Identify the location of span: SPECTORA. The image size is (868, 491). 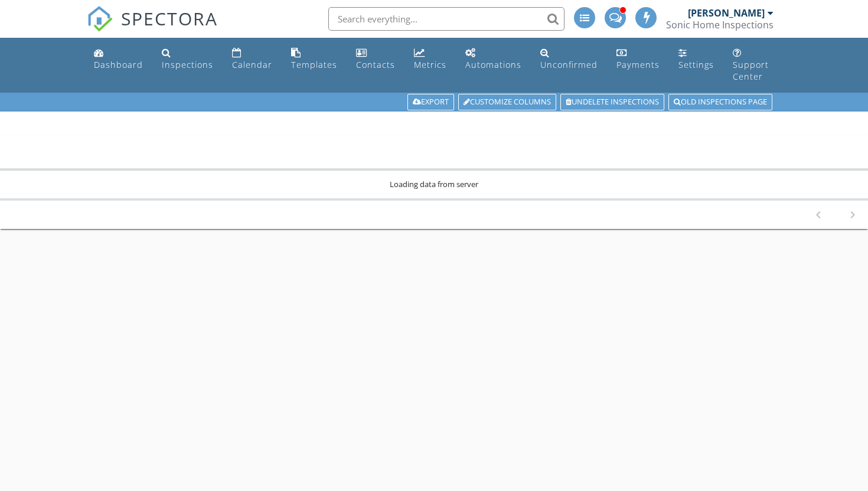
(170, 18).